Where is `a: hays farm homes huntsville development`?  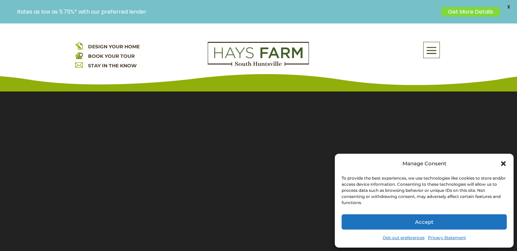 a: hays farm homes huntsville development is located at coordinates (258, 65).